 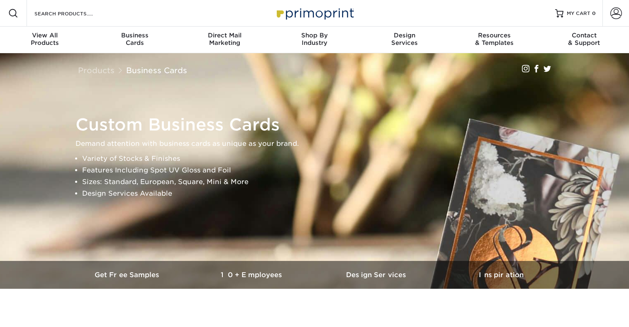 What do you see at coordinates (502, 274) in the screenshot?
I see `h3: Inspiration` at bounding box center [502, 274].